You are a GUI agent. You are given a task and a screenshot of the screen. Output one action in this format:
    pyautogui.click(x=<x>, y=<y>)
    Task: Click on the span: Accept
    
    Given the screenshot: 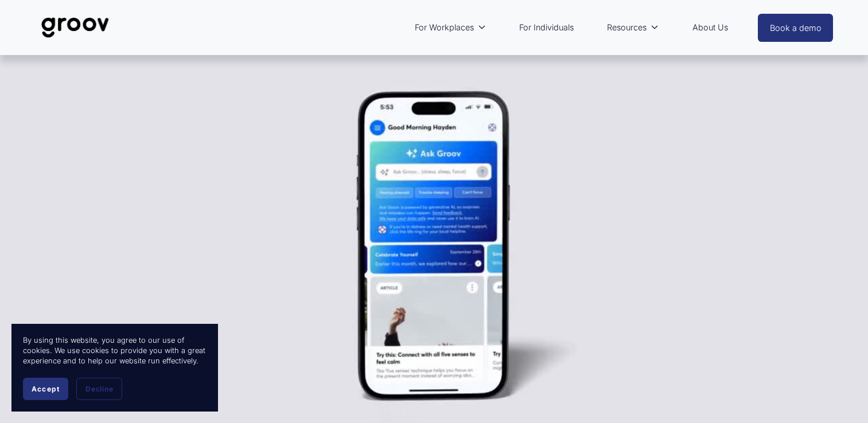 What is the action you would take?
    pyautogui.click(x=45, y=389)
    